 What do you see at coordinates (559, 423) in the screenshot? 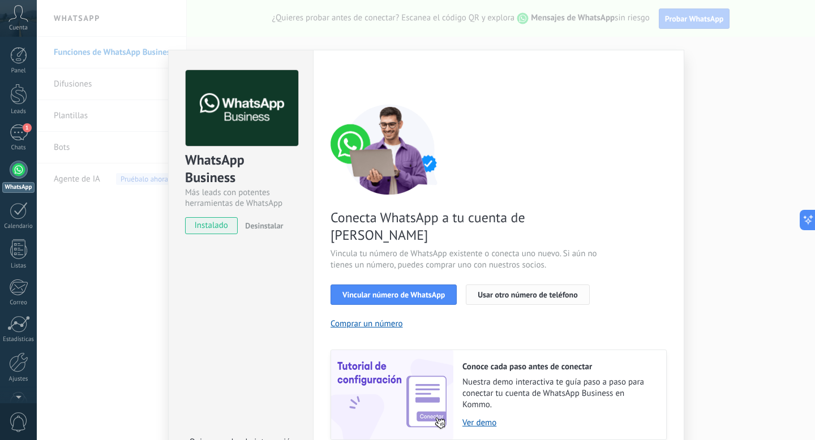
I see `a: Ver demo` at bounding box center [559, 423].